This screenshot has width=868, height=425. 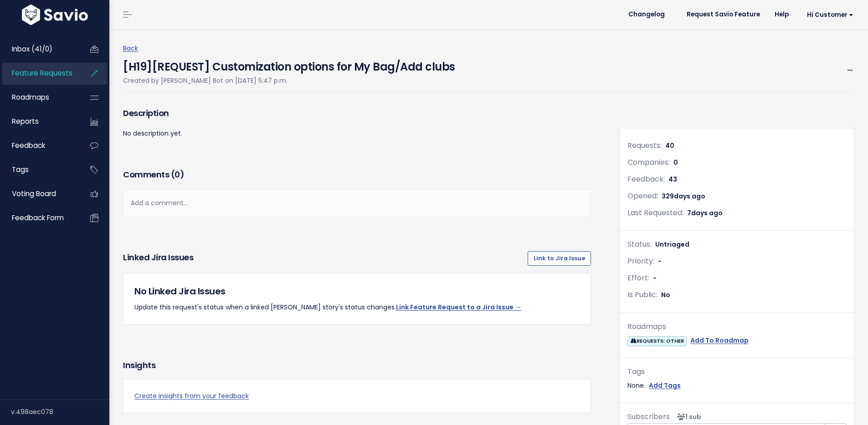 What do you see at coordinates (39, 170) in the screenshot?
I see `a: Tags` at bounding box center [39, 170].